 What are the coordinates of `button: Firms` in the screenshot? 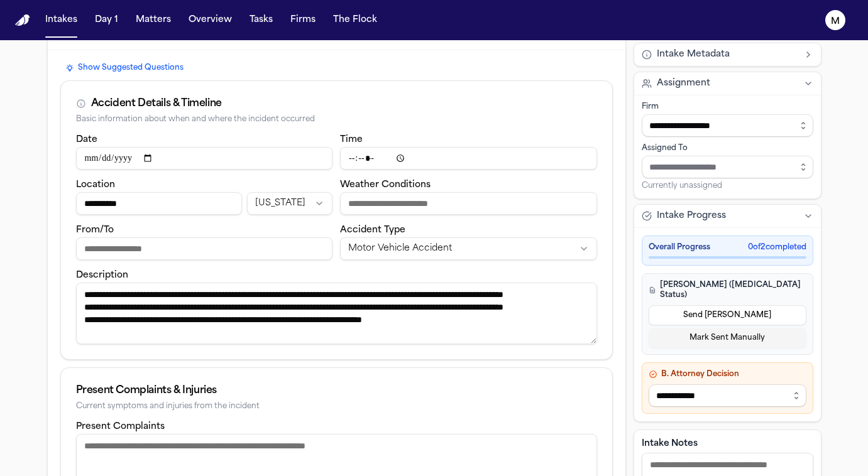 It's located at (303, 20).